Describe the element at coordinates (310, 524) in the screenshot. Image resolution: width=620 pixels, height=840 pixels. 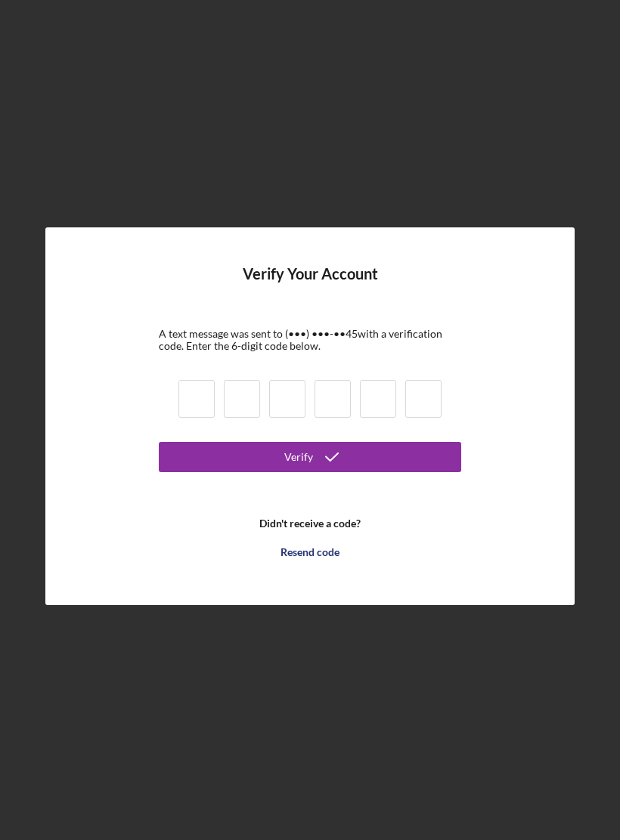
I see `b: Didn't receive a code?` at that location.